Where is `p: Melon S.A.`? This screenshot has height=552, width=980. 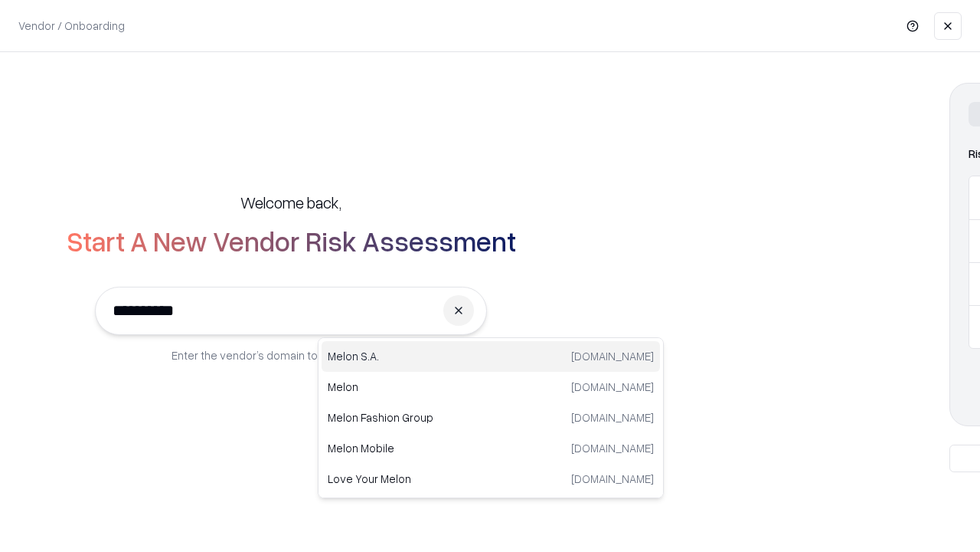
p: Melon S.A. is located at coordinates (409, 356).